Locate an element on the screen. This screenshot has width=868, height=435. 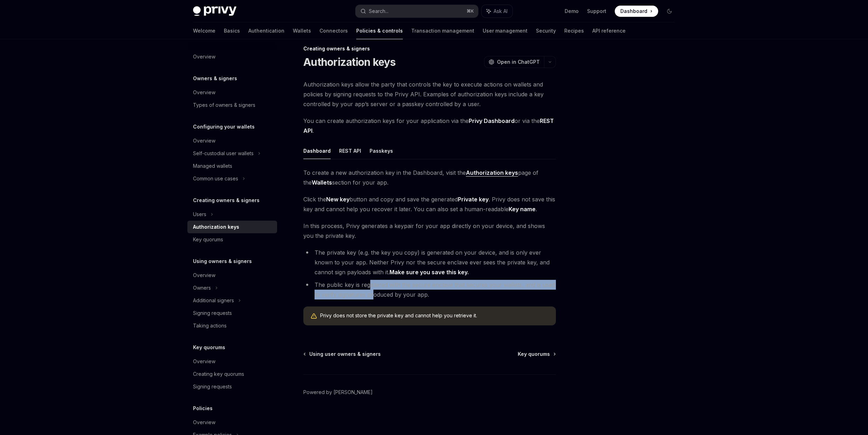
a: Transaction management is located at coordinates (443, 31).